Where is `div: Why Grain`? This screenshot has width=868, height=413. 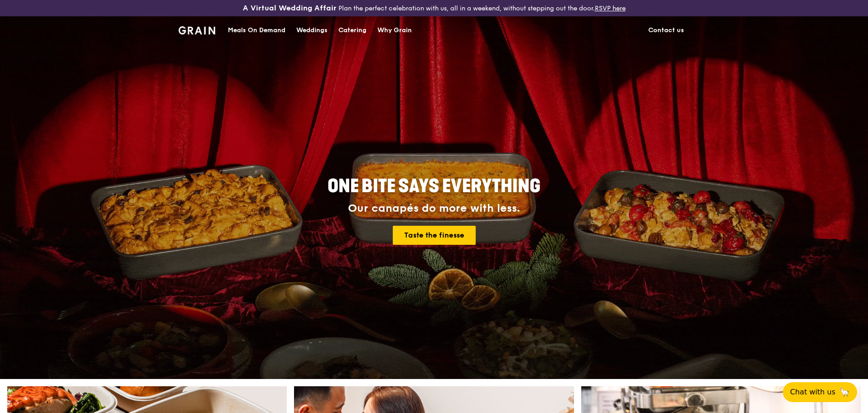
div: Why Grain is located at coordinates (395, 30).